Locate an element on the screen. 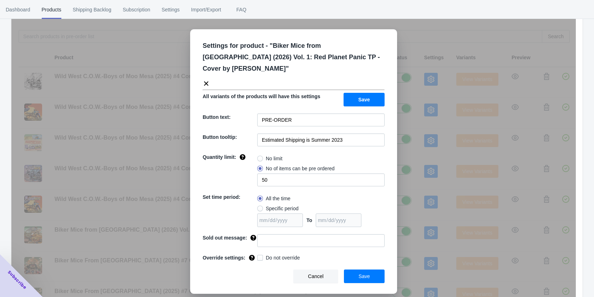  span: All the time is located at coordinates (278, 198).